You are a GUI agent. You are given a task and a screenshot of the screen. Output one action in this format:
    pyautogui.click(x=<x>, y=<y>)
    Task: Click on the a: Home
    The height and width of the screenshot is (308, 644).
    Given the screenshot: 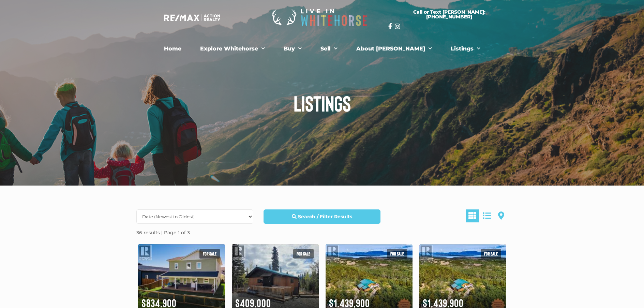 What is the action you would take?
    pyautogui.click(x=172, y=49)
    